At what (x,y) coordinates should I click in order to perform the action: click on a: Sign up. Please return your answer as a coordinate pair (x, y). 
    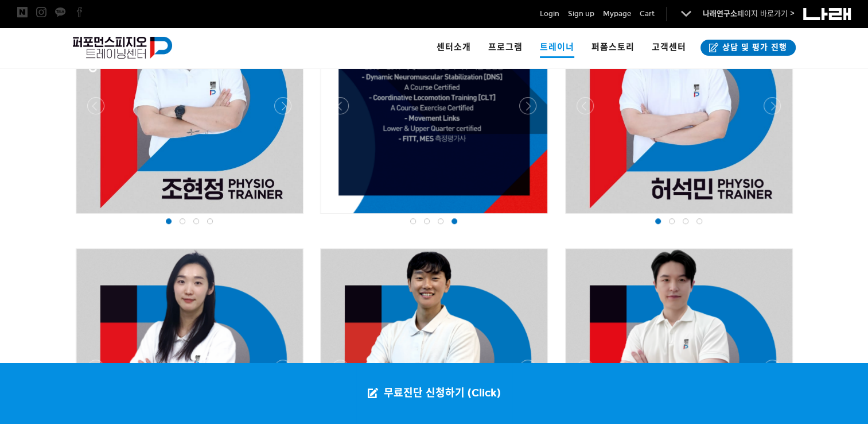
    Looking at the image, I should click on (581, 14).